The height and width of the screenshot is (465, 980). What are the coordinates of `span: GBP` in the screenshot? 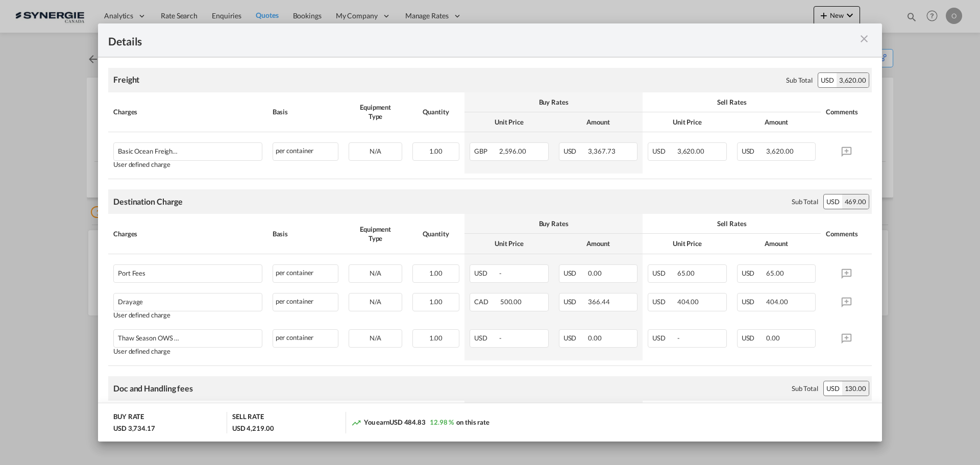 It's located at (486, 151).